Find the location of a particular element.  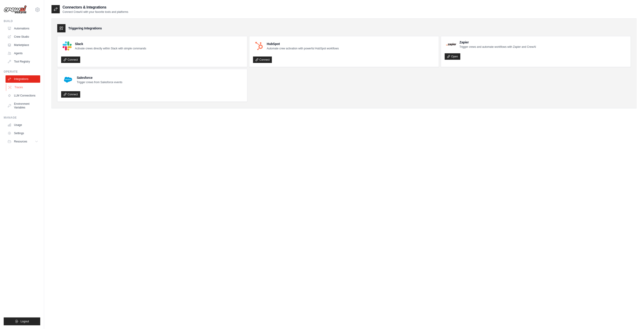

div: Manage is located at coordinates (22, 118).